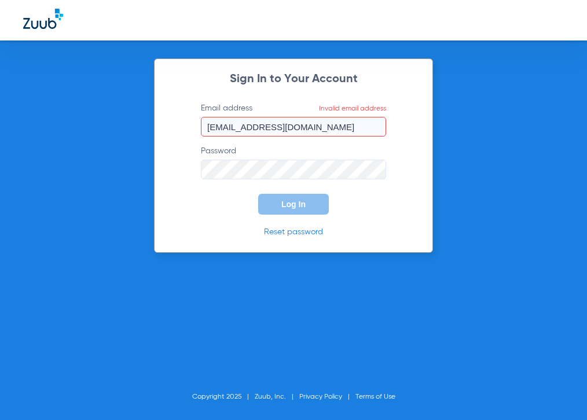 The image size is (587, 420). I want to click on a: Reset password, so click(293, 232).